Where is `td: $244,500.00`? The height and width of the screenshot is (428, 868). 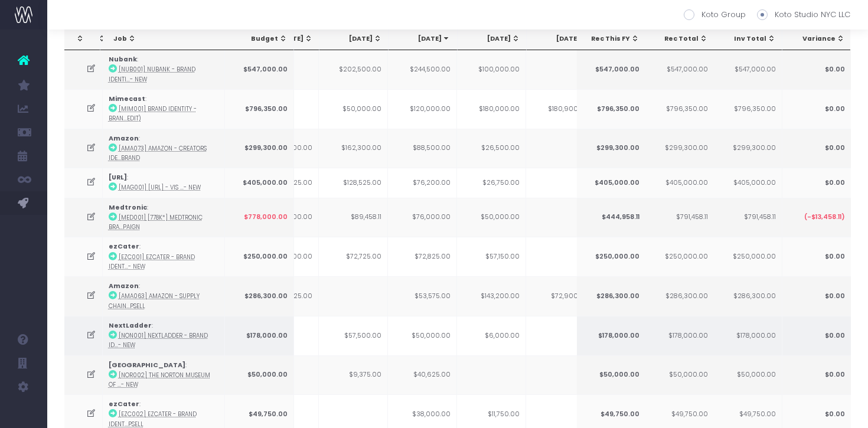
td: $244,500.00 is located at coordinates (422, 70).